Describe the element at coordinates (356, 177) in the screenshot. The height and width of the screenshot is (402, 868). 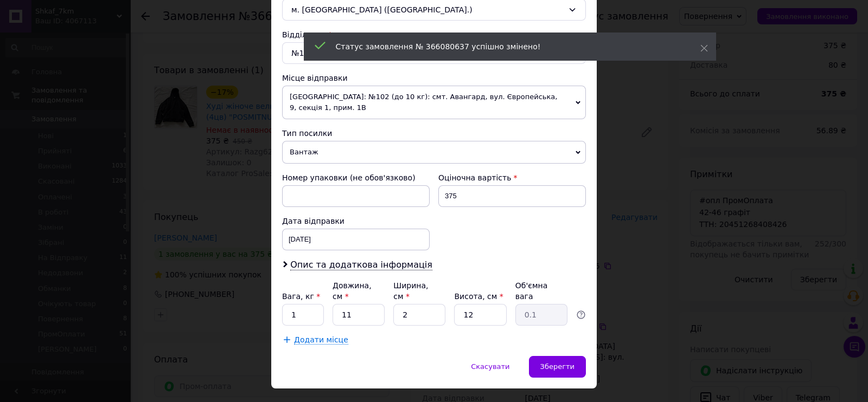
I see `div: Номер упаковки (не обов'язково)` at that location.